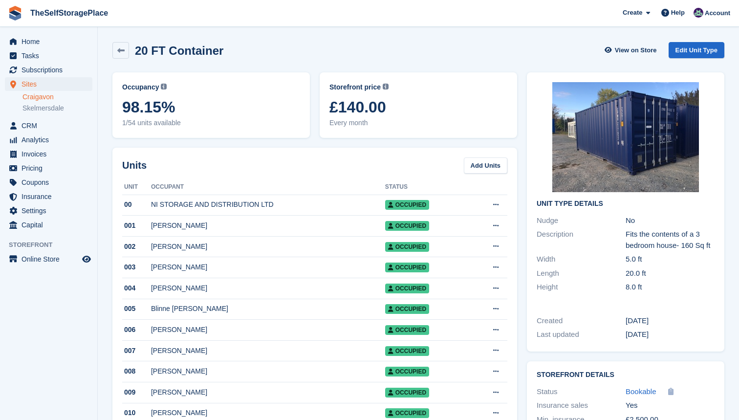 The image size is (739, 420). What do you see at coordinates (355, 87) in the screenshot?
I see `span: Storefront price` at bounding box center [355, 87].